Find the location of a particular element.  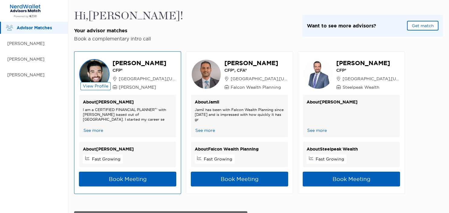

p: Falcon Wealth Planning is located at coordinates (256, 87).